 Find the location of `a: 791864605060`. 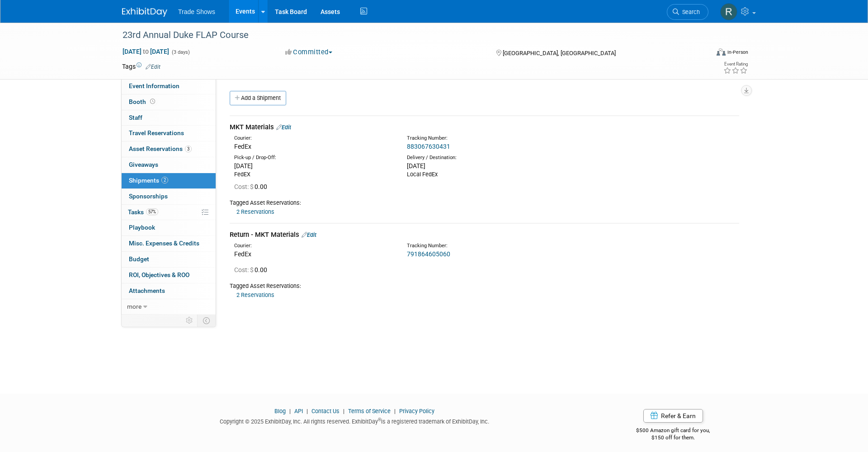

a: 791864605060 is located at coordinates (428, 254).